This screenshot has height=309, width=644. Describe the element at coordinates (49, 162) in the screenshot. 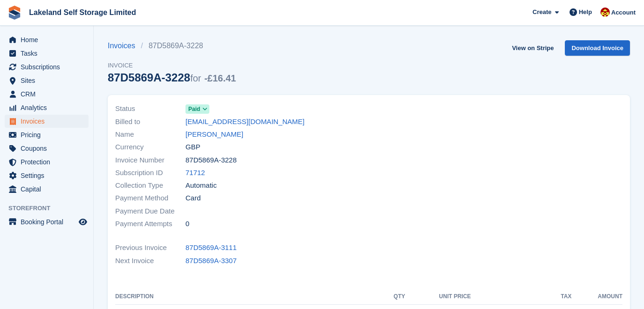

I see `span: Protection` at that location.